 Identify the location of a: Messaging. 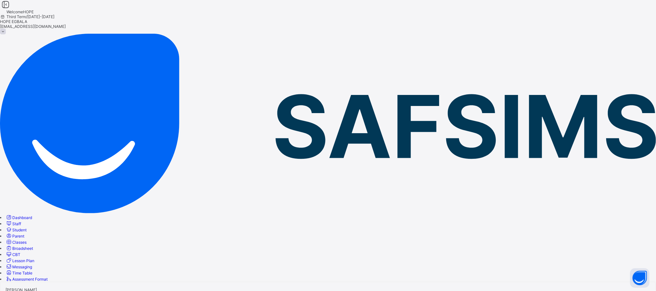
(19, 266).